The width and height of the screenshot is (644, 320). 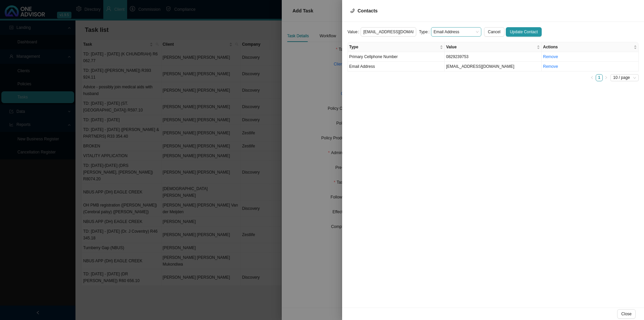 What do you see at coordinates (626, 314) in the screenshot?
I see `button: Close` at bounding box center [626, 314].